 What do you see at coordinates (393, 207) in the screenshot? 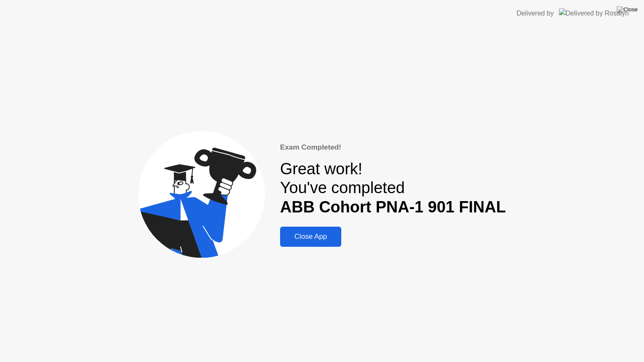
I see `b: ABB Cohort PNA-1 901 FINAL` at bounding box center [393, 207].